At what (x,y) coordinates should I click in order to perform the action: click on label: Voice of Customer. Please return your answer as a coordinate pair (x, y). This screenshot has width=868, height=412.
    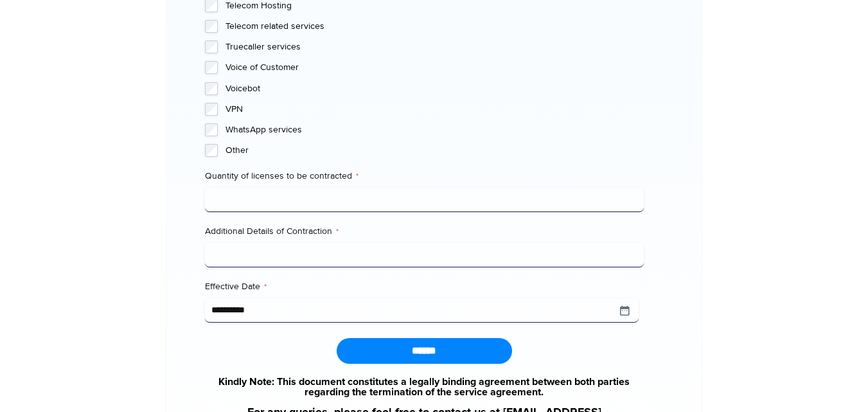
    Looking at the image, I should click on (434, 67).